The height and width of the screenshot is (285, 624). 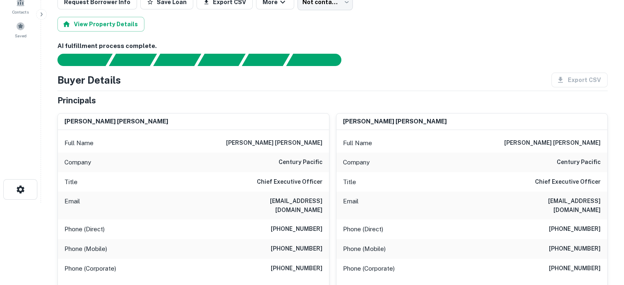 What do you see at coordinates (21, 30) in the screenshot?
I see `div: Saved` at bounding box center [21, 30].